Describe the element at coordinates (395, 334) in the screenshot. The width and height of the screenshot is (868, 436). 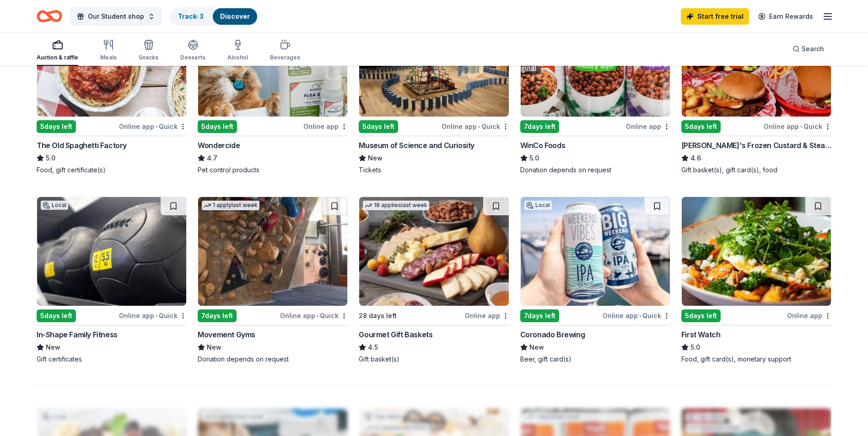
I see `div: Gourmet Gift Baskets` at that location.